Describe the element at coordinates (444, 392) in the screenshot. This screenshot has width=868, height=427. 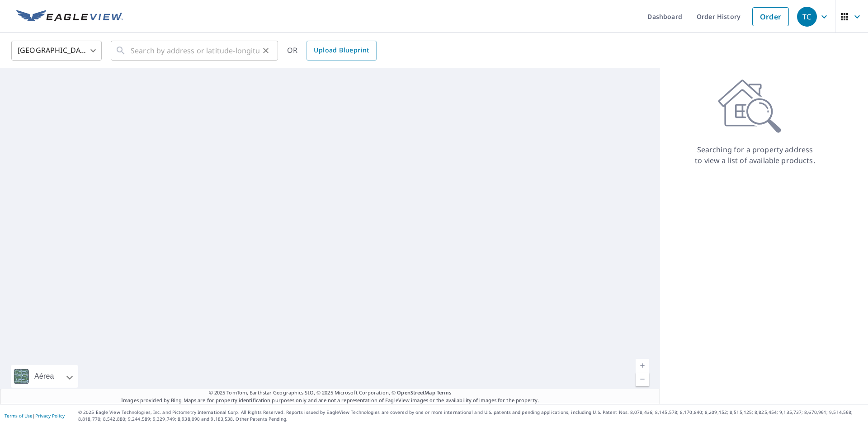
I see `a: Terms` at that location.